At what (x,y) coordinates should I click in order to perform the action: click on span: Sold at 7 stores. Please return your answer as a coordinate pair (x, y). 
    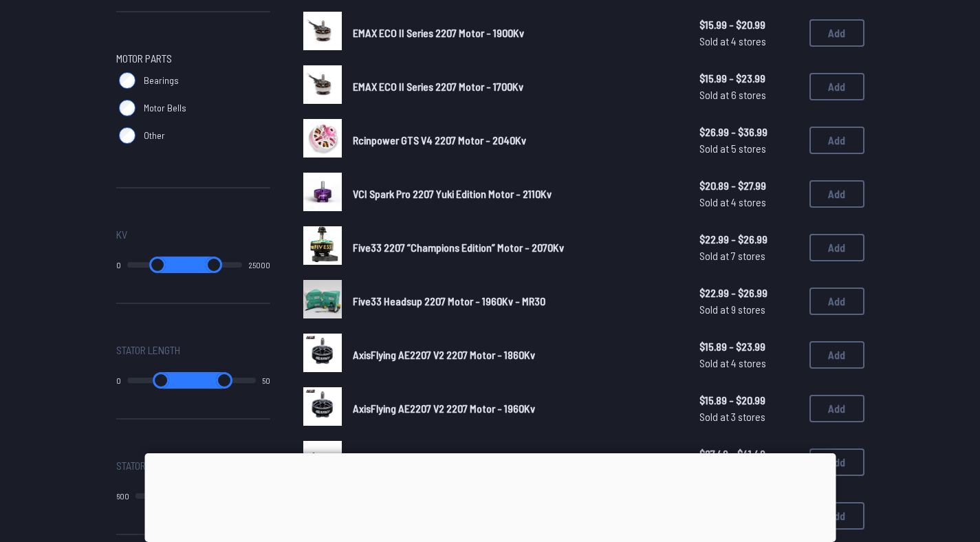
    Looking at the image, I should click on (749, 256).